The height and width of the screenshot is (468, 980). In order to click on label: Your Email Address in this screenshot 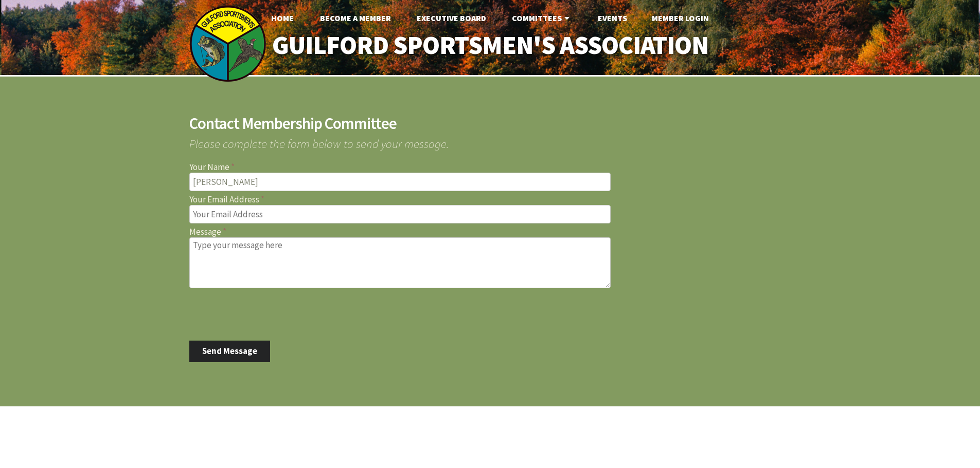, I will do `click(490, 199)`.